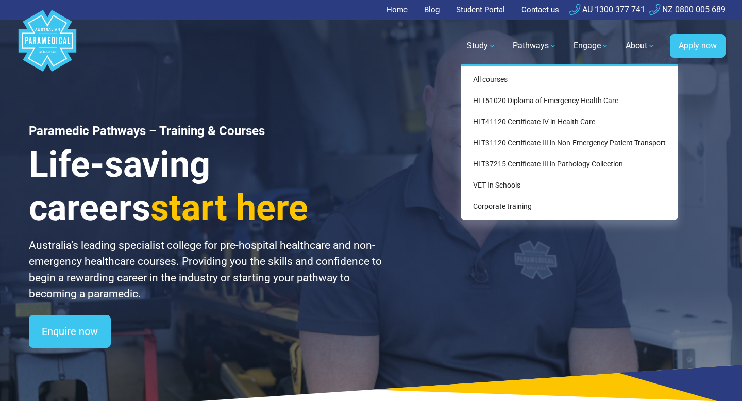 This screenshot has width=742, height=401. What do you see at coordinates (206, 186) in the screenshot?
I see `h3: Life-saving careers` at bounding box center [206, 186].